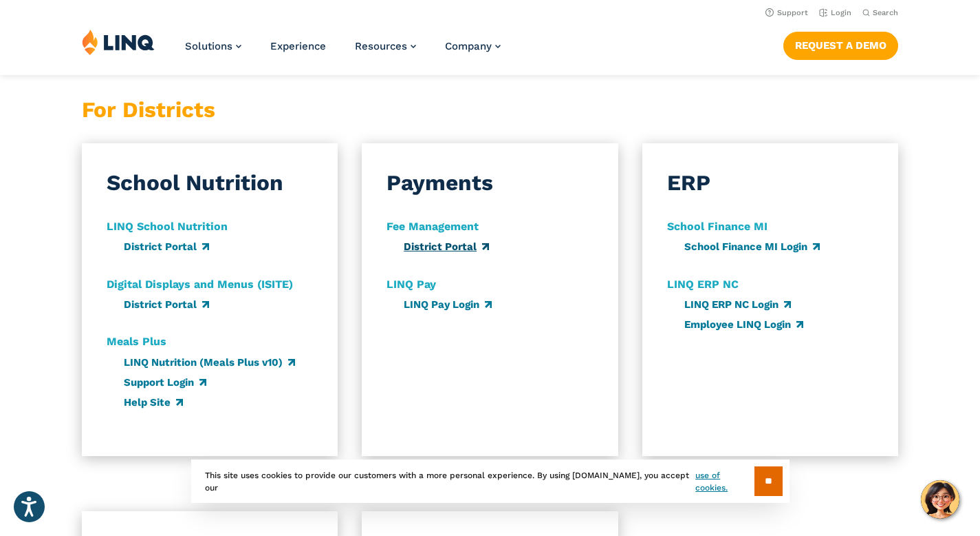  I want to click on img: LINQ | K‑12 Software, so click(118, 42).